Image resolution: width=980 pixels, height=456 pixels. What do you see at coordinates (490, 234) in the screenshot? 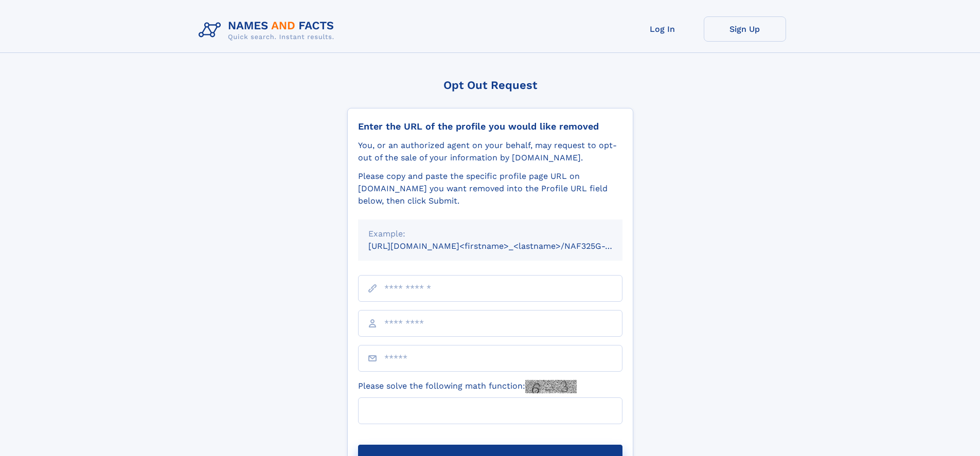
I see `div: Example:` at bounding box center [490, 234].